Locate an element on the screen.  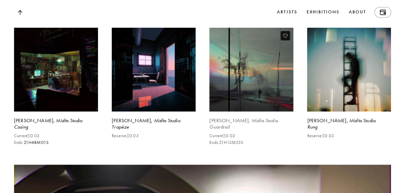
img: Top is located at coordinates (20, 12).